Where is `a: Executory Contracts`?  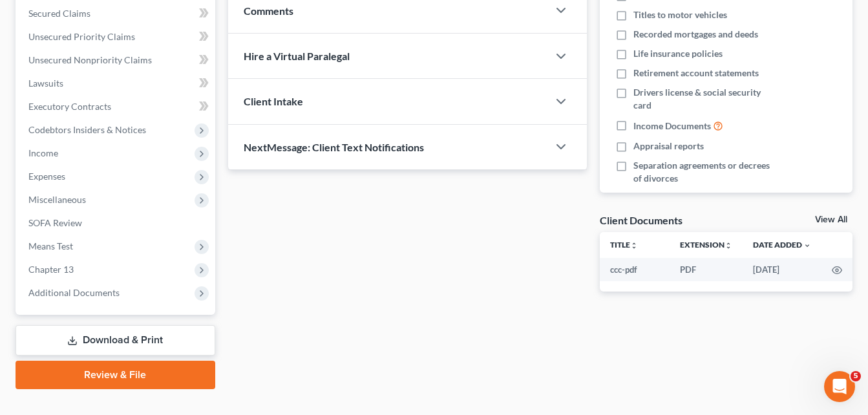 a: Executory Contracts is located at coordinates (116, 107).